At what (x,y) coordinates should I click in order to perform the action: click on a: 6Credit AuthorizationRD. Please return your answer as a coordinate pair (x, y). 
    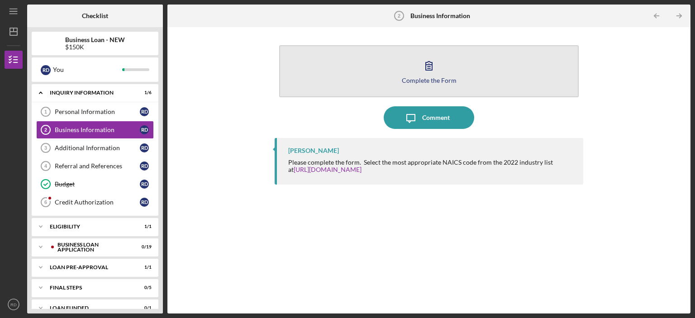
    Looking at the image, I should click on (95, 202).